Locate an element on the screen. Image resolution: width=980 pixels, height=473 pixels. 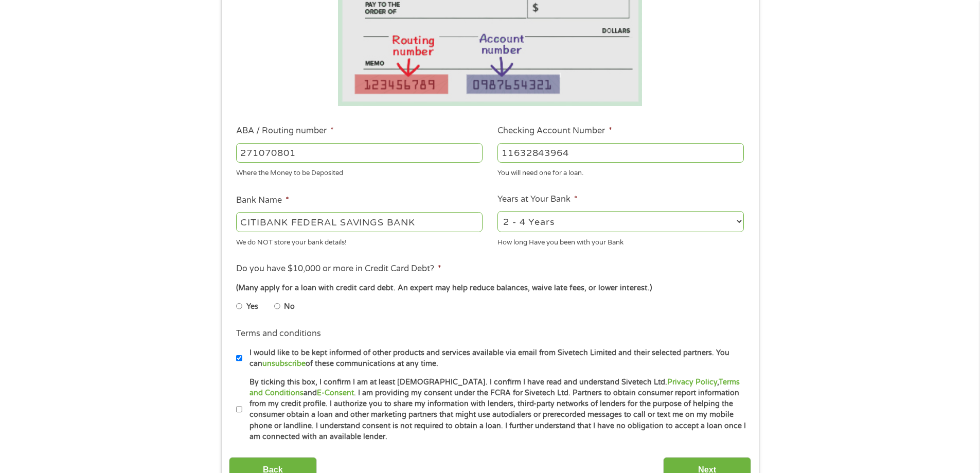
div: Where the Money to be Deposited is located at coordinates (359, 171).